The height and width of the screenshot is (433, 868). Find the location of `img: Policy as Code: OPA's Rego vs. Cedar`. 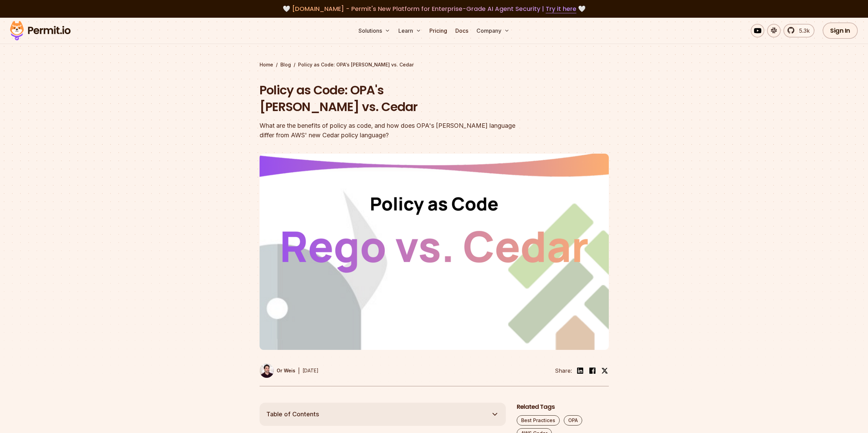

img: Policy as Code: OPA's Rego vs. Cedar is located at coordinates (434, 252).